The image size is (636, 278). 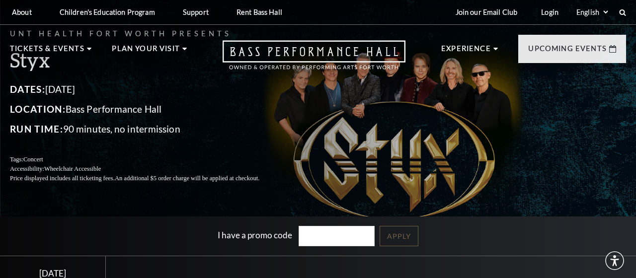 What do you see at coordinates (568, 52) in the screenshot?
I see `p: Upcoming Events` at bounding box center [568, 52].